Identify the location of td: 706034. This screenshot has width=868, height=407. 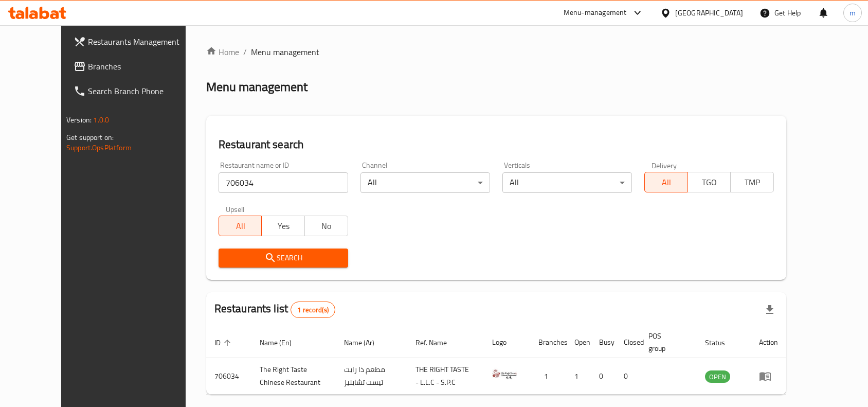
(229, 376).